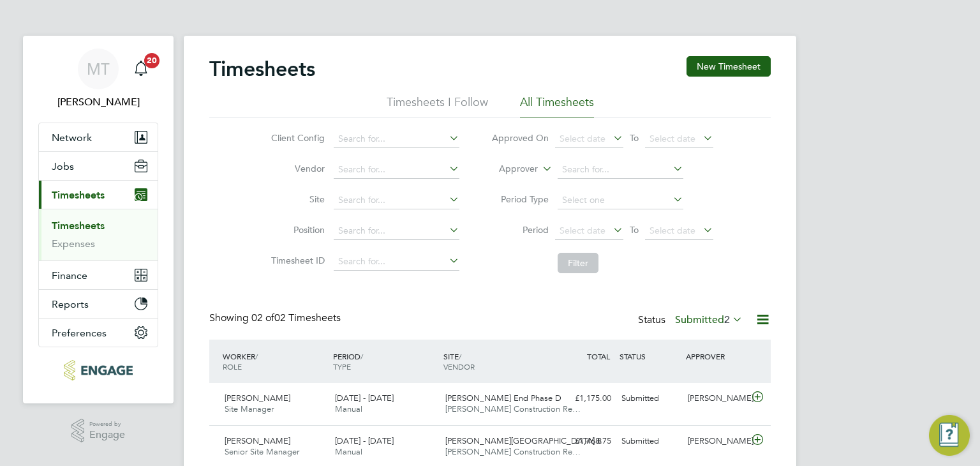 The width and height of the screenshot is (980, 466). What do you see at coordinates (296, 260) in the screenshot?
I see `label: Timesheet ID` at bounding box center [296, 260].